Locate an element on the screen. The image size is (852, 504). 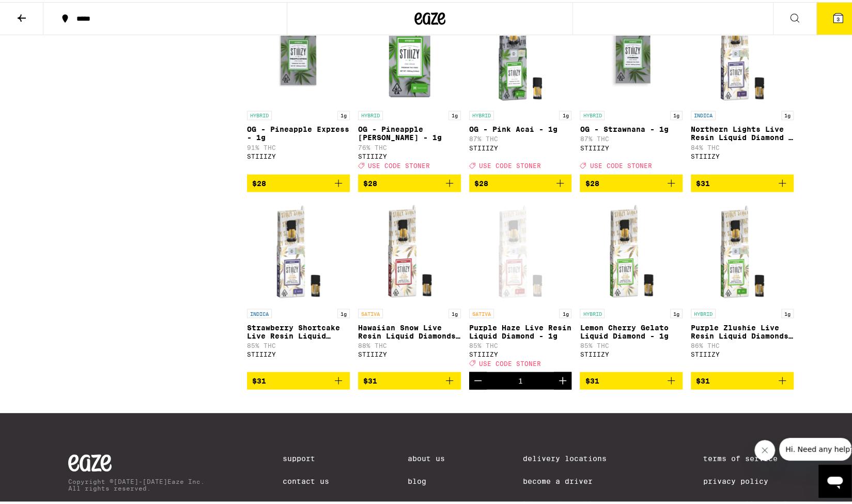
span: 3 is located at coordinates (838, 17).